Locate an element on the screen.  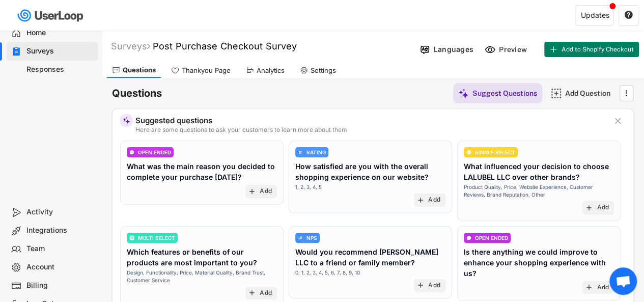
img: userloop-logo-01.svg is located at coordinates (51, 15).